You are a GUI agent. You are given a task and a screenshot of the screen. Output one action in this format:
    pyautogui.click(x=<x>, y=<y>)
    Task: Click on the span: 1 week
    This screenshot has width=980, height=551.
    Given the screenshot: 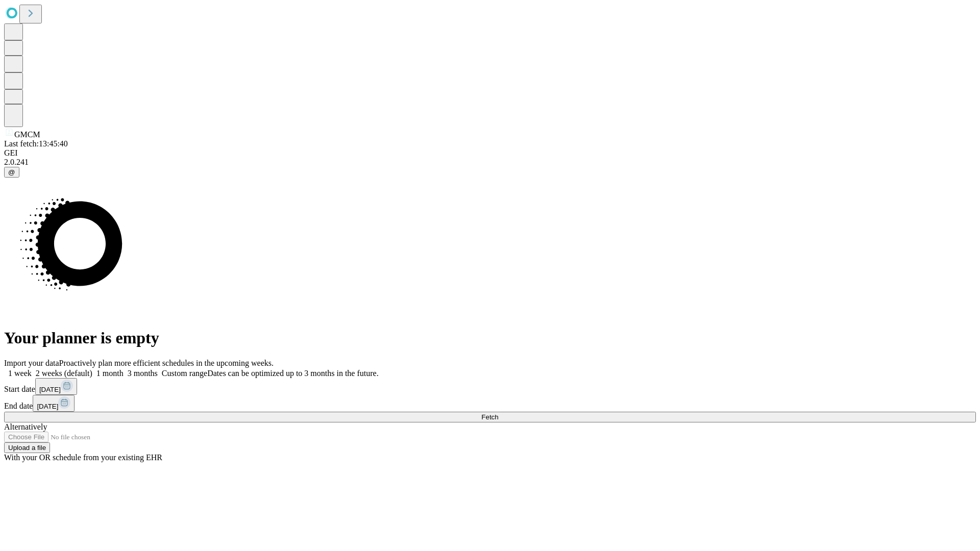 What is the action you would take?
    pyautogui.click(x=20, y=373)
    